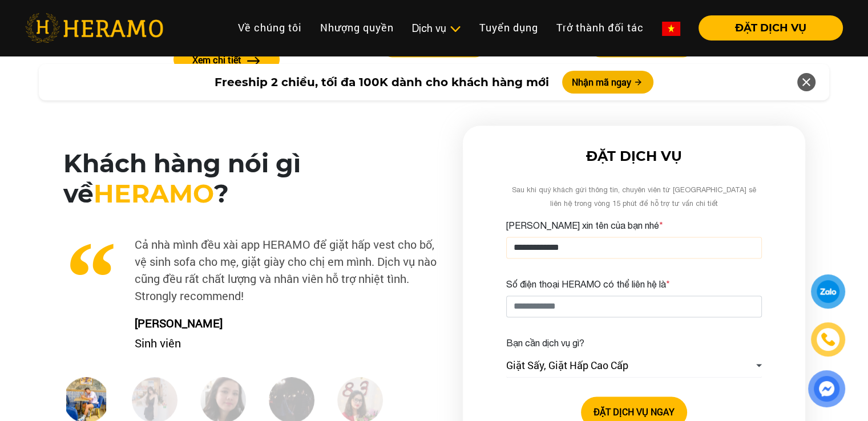 This screenshot has height=421, width=868. I want to click on a: Nhượng quyền, so click(357, 27).